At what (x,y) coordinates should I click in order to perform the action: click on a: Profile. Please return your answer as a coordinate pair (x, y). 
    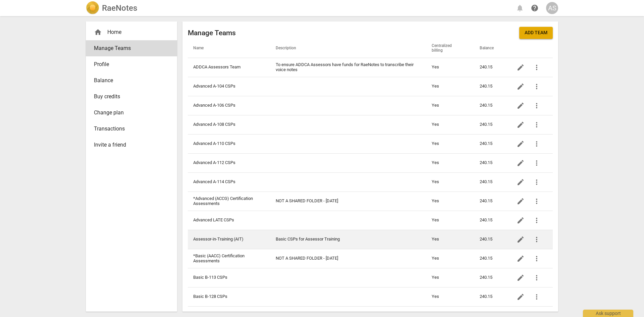
    Looking at the image, I should click on (132, 65).